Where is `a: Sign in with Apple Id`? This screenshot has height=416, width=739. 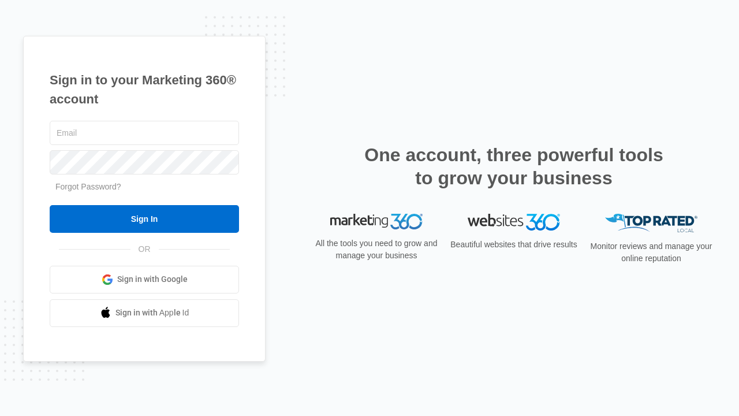 a: Sign in with Apple Id is located at coordinates (144, 313).